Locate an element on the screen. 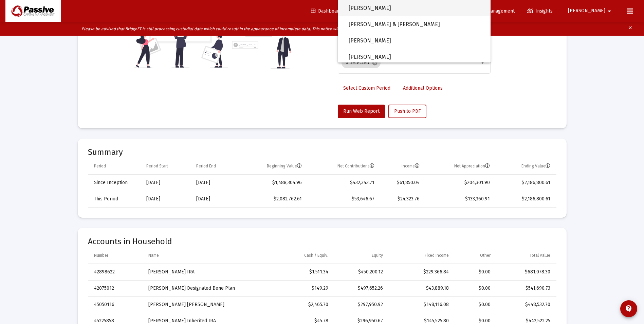 This screenshot has width=644, height=324. span: Insights is located at coordinates (540, 11).